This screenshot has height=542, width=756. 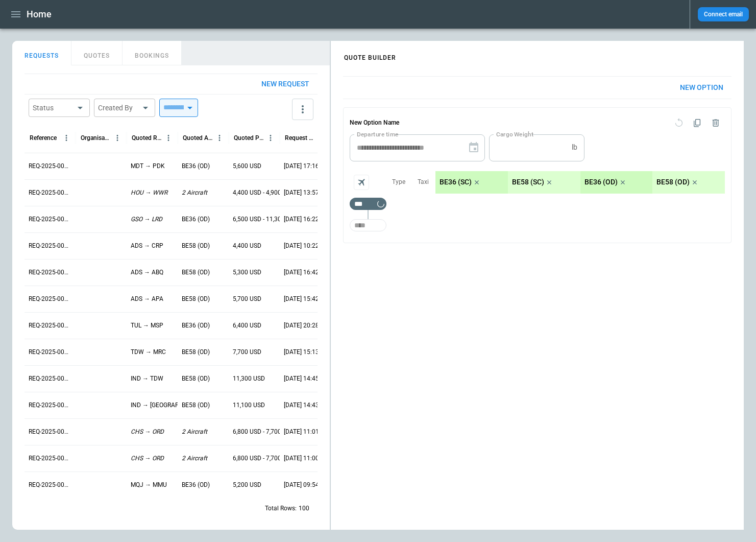 I want to click on p: 5,200 USD, so click(x=247, y=485).